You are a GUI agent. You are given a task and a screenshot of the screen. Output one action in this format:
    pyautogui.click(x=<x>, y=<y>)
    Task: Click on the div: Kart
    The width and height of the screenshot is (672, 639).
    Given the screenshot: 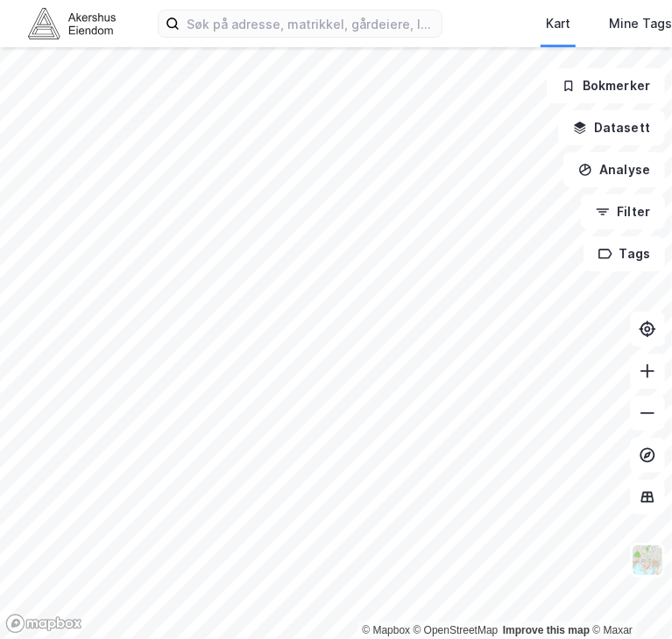 What is the action you would take?
    pyautogui.click(x=558, y=23)
    